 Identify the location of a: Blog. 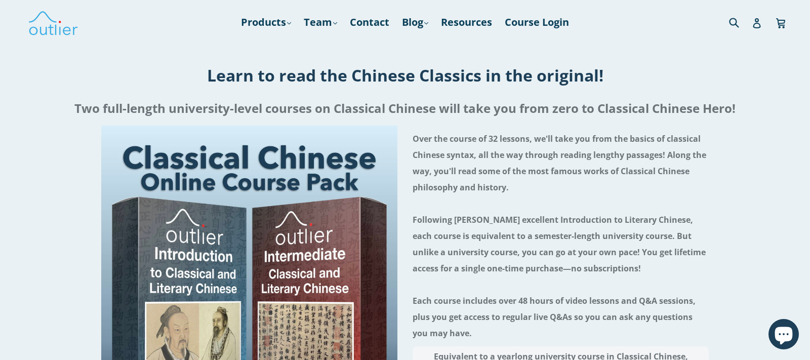
(415, 22).